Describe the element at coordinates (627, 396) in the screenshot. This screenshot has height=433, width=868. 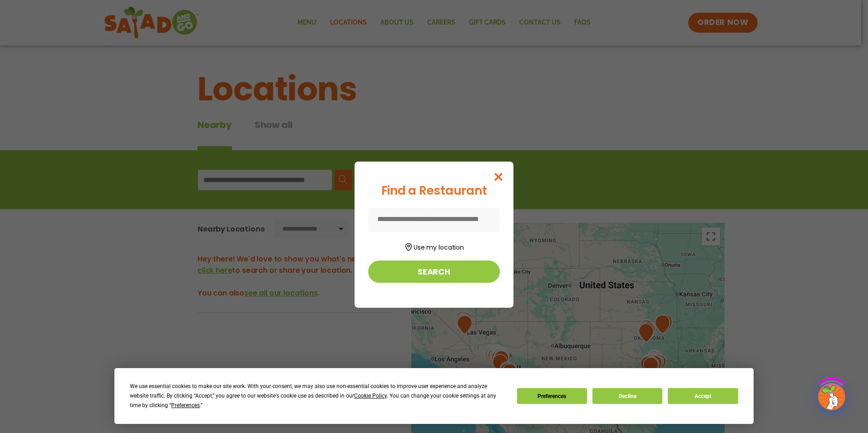
I see `button: Decline` at that location.